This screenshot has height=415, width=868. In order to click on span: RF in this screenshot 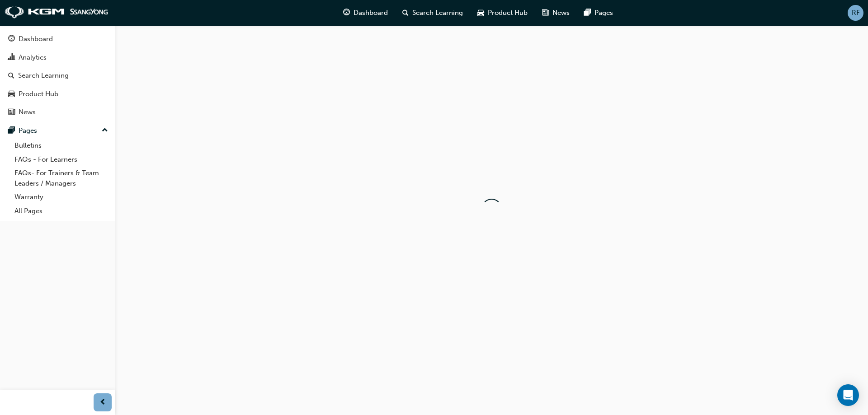, I will do `click(855, 13)`.